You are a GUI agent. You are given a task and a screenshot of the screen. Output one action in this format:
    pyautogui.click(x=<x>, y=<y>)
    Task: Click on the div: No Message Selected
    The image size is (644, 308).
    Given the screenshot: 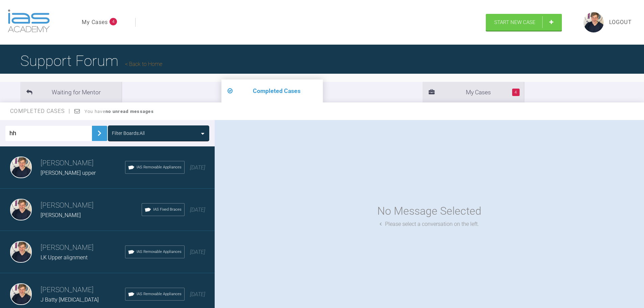 What is the action you would take?
    pyautogui.click(x=429, y=211)
    